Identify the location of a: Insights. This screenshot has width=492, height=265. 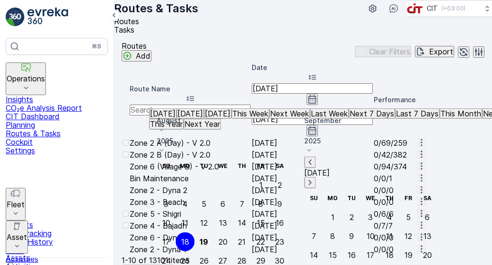
(57, 99).